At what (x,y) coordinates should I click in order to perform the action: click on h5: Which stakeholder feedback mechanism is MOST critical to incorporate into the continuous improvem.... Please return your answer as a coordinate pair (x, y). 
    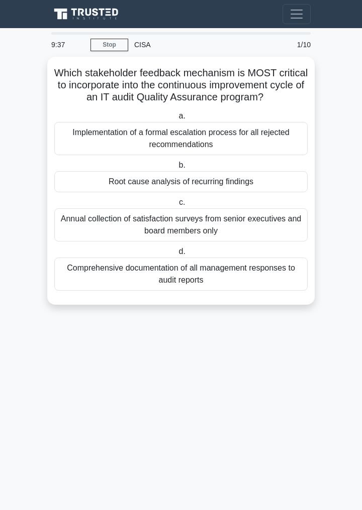
    Looking at the image, I should click on (181, 85).